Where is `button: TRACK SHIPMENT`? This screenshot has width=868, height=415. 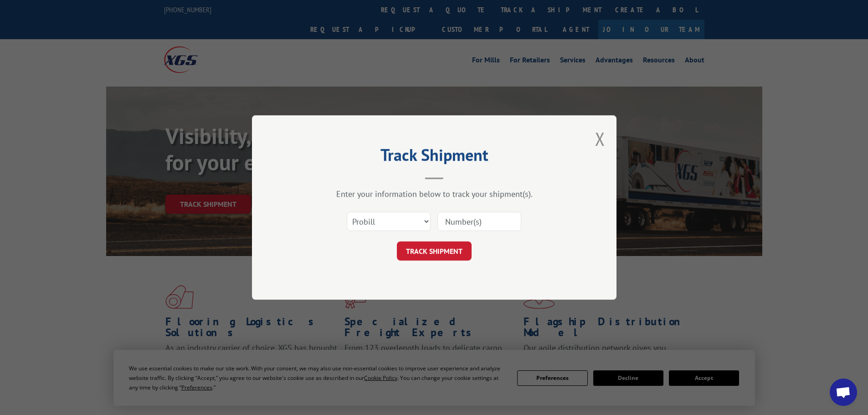 button: TRACK SHIPMENT is located at coordinates (434, 251).